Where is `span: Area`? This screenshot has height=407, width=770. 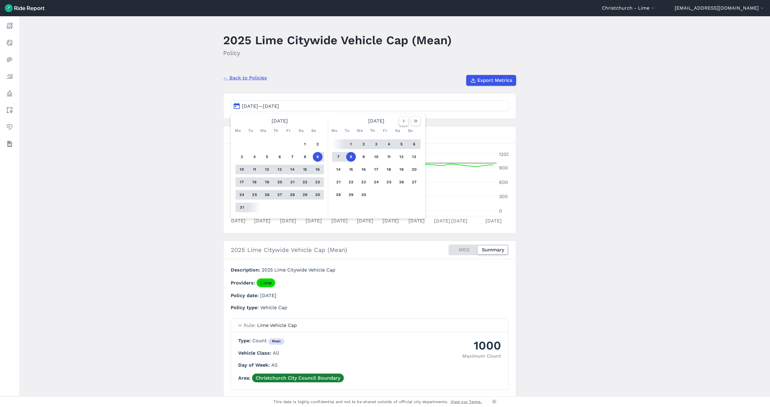
span: Area is located at coordinates (245, 378).